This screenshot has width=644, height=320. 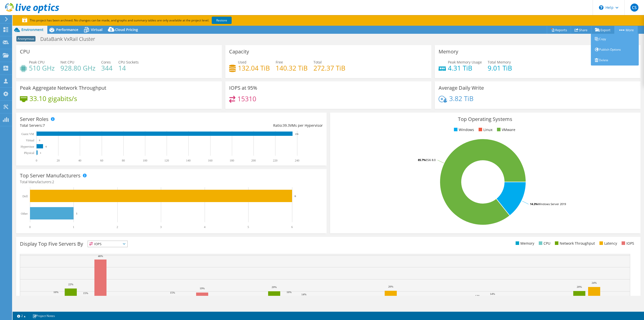 What do you see at coordinates (247, 125) in the screenshot?
I see `div: Ratio: VMs per Hypervisor` at bounding box center [247, 125].